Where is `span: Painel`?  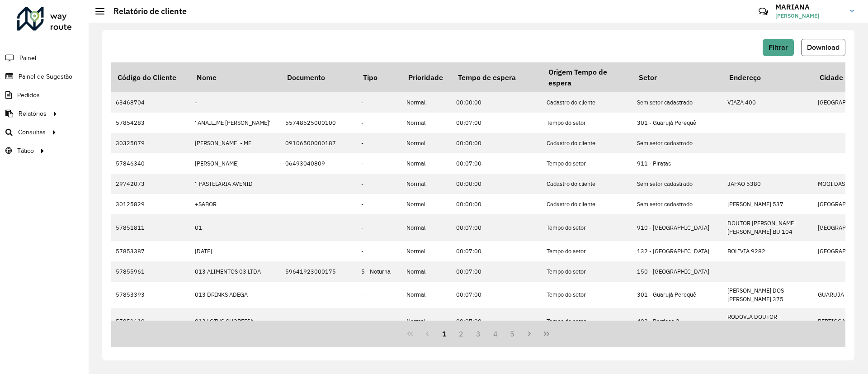
span: Painel is located at coordinates (28, 58).